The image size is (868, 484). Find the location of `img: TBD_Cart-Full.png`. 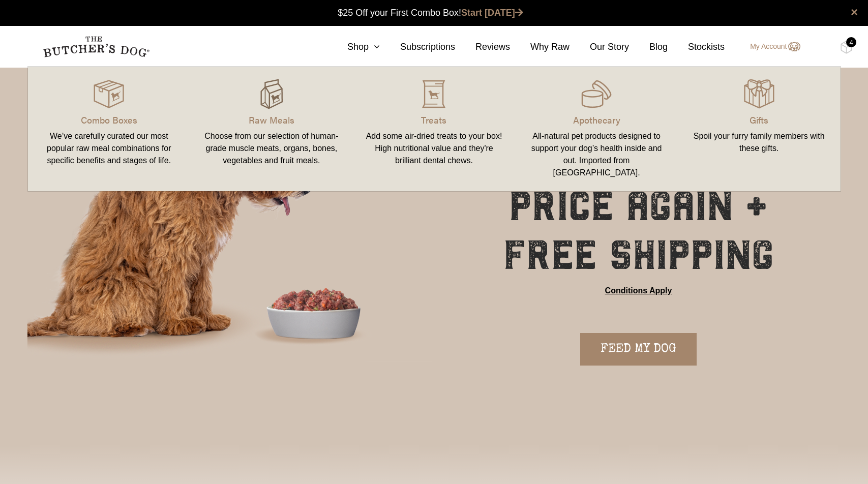

img: TBD_Cart-Full.png is located at coordinates (847, 47).